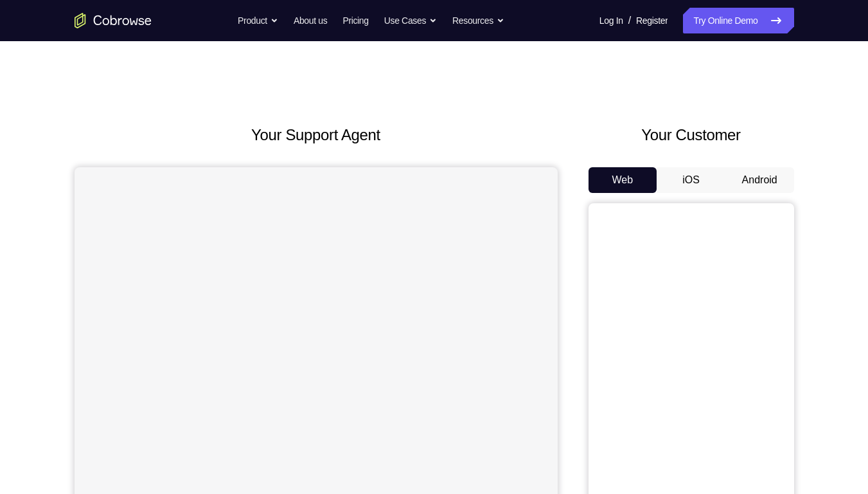  I want to click on a: About us, so click(311, 20).